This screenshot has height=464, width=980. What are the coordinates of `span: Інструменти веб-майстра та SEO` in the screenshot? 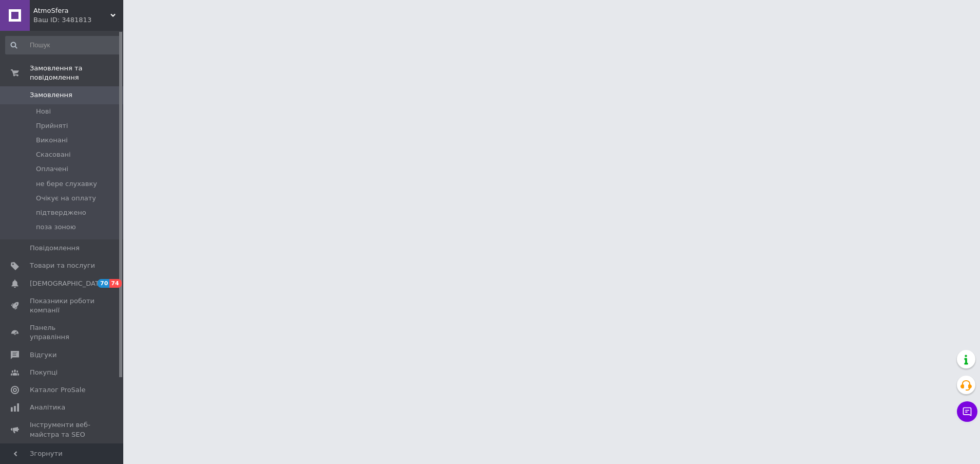 It's located at (62, 429).